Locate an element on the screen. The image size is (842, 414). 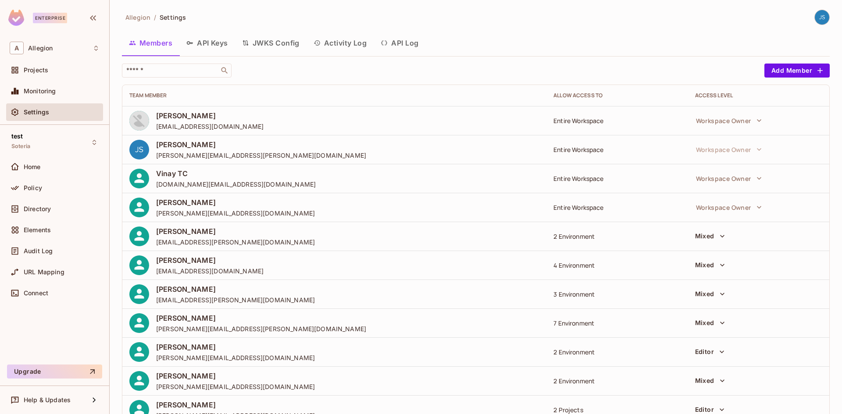
span: Policy is located at coordinates (33, 188).